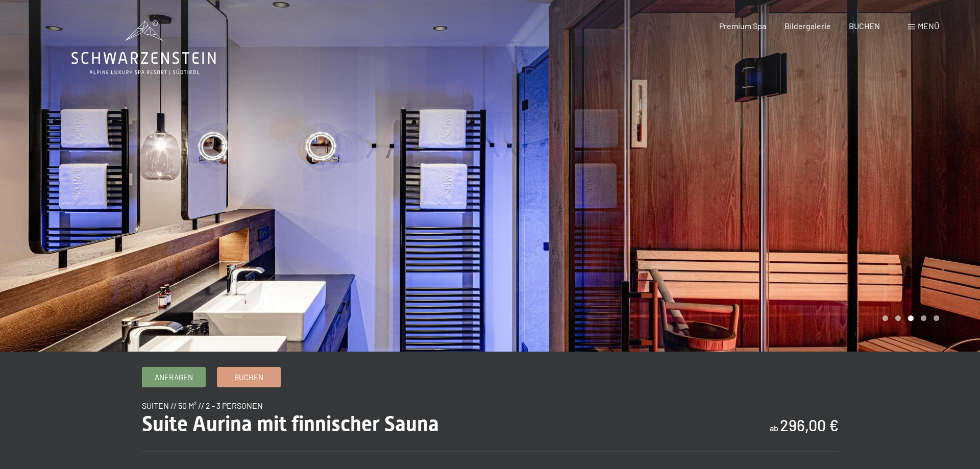 The image size is (980, 469). What do you see at coordinates (174, 378) in the screenshot?
I see `span: Anfragen` at bounding box center [174, 378].